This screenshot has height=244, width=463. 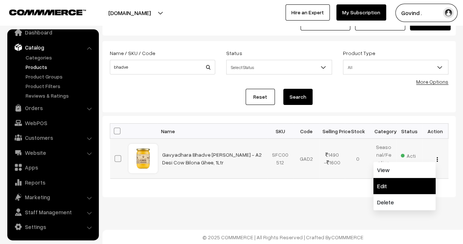 I want to click on a: Catalog, so click(x=53, y=47).